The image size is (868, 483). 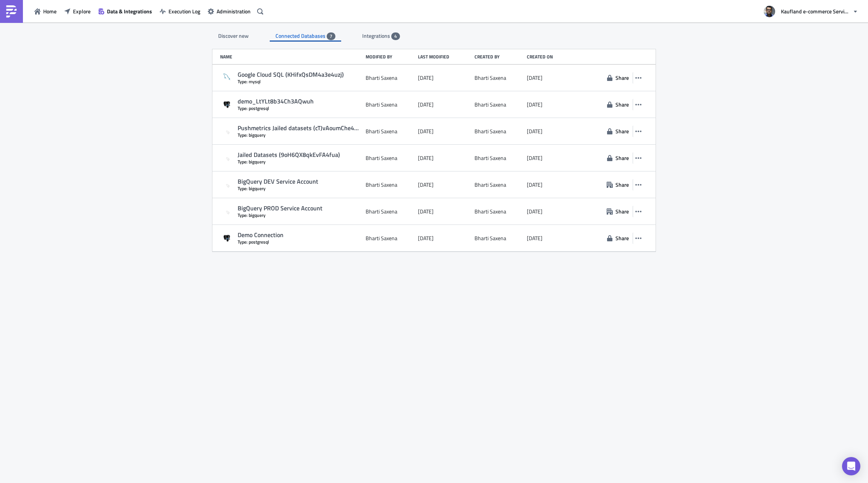 I want to click on div: Modified by, so click(x=390, y=56).